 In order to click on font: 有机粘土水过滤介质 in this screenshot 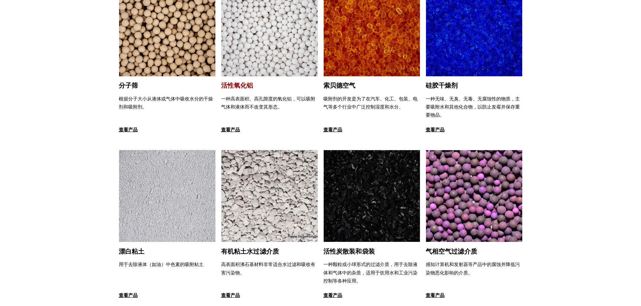, I will do `click(250, 252)`.